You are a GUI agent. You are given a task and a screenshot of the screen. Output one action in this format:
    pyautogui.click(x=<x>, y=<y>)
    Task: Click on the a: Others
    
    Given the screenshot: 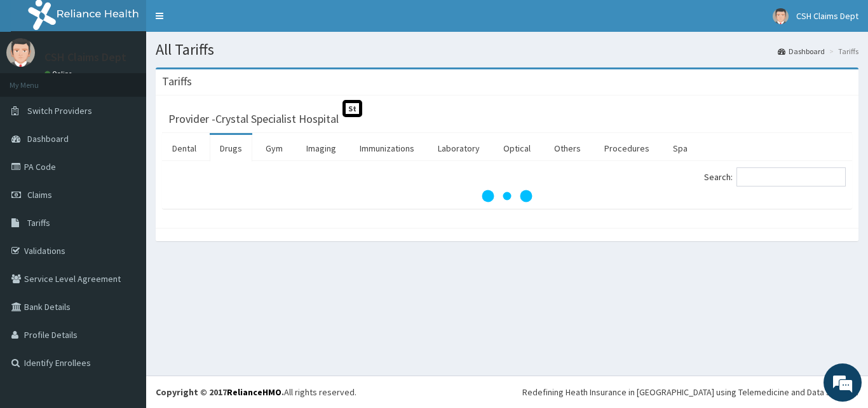 What is the action you would take?
    pyautogui.click(x=567, y=148)
    